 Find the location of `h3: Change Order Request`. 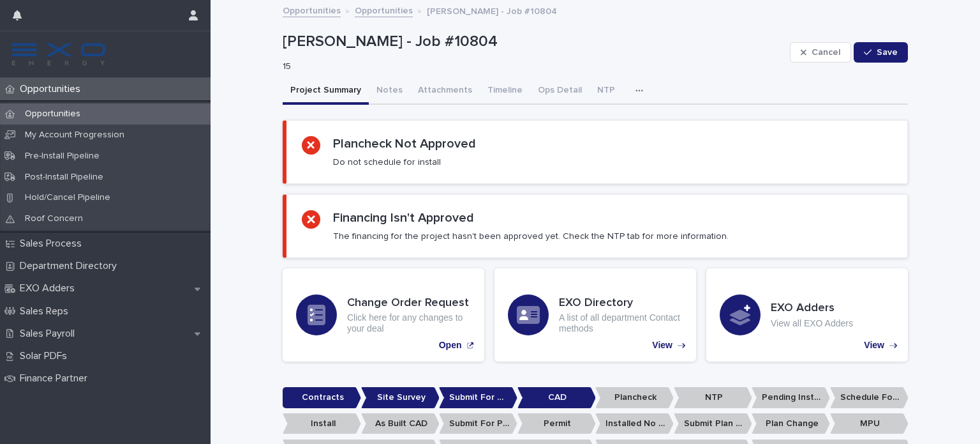

h3: Change Order Request is located at coordinates (409, 304).